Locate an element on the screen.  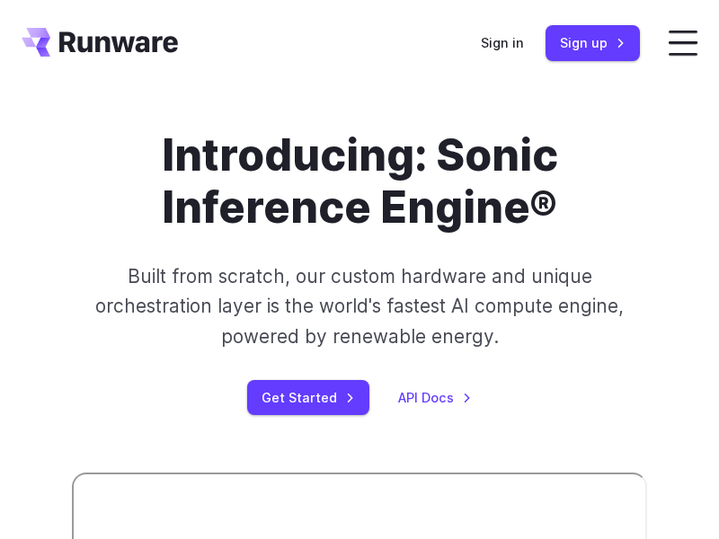
a: Sign in is located at coordinates (502, 42).